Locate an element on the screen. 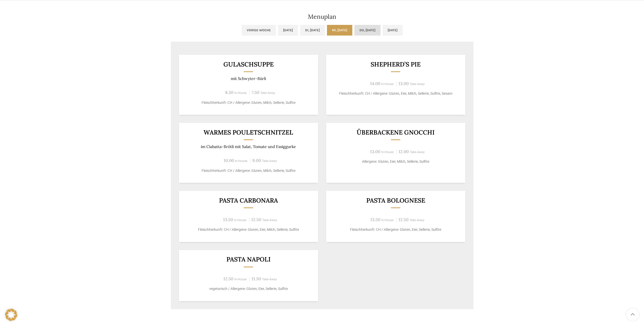  span: 11.50 is located at coordinates (256, 279).